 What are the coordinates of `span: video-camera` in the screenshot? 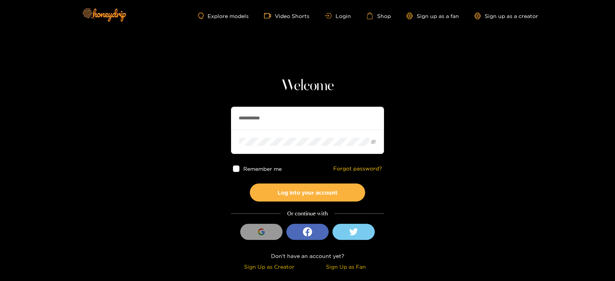 It's located at (269, 16).